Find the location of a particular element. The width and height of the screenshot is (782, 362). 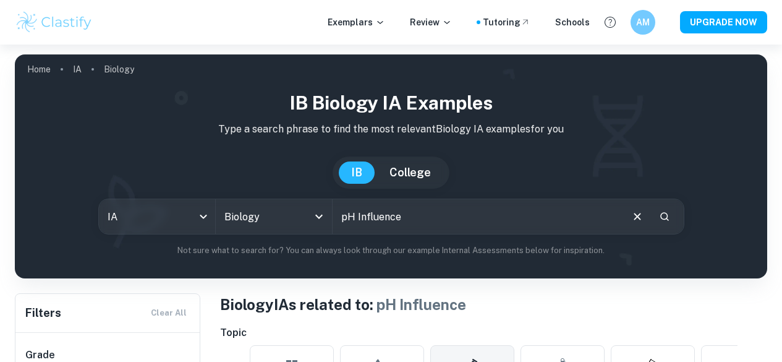

button: Search is located at coordinates (664, 216).